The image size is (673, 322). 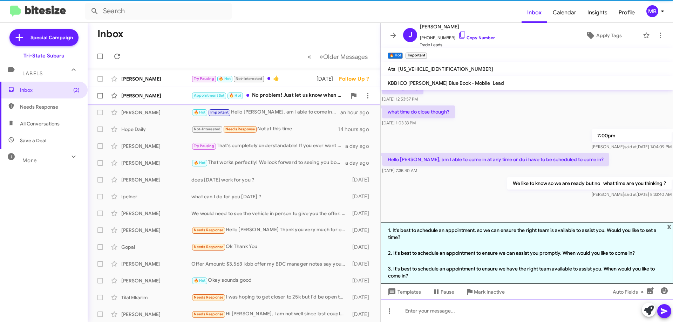 I want to click on a: Inbox, so click(x=534, y=13).